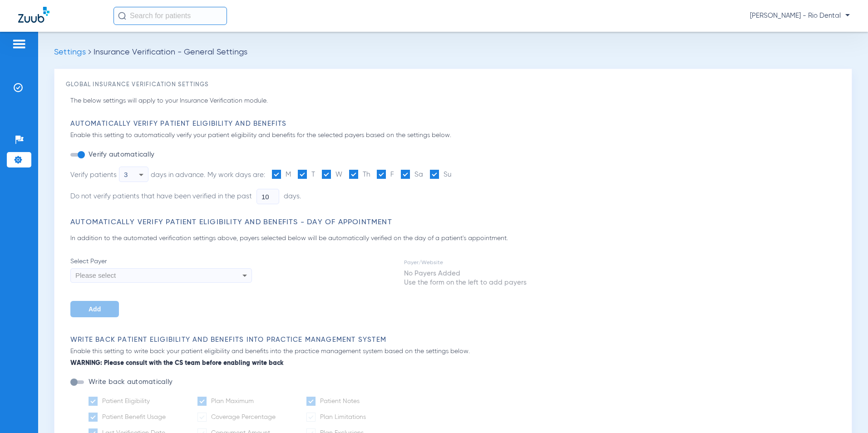 This screenshot has height=433, width=868. What do you see at coordinates (306, 175) in the screenshot?
I see `label: T` at bounding box center [306, 175].